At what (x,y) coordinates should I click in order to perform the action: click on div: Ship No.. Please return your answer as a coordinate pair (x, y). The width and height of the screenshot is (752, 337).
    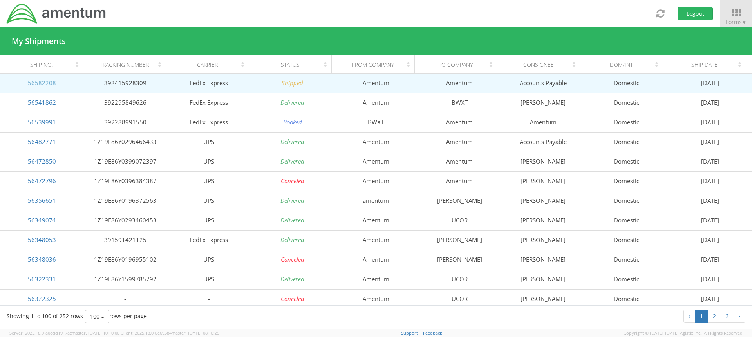
    Looking at the image, I should click on (44, 65).